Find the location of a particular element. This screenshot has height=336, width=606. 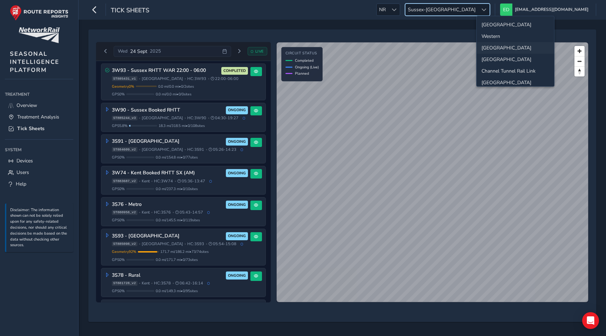

span: Ongoing (Live) is located at coordinates (307, 67).